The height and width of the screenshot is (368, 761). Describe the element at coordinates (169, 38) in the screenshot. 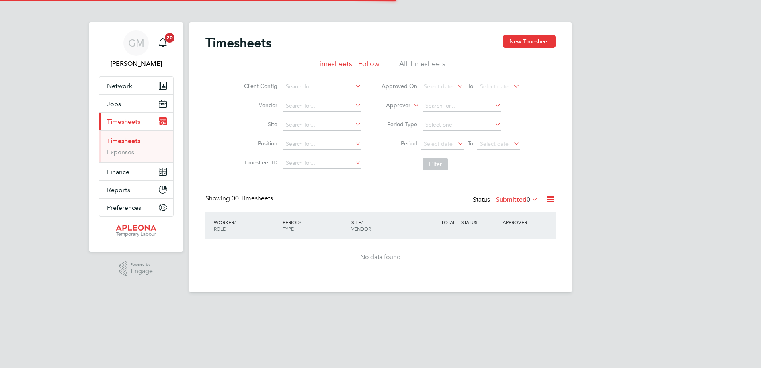

I see `span: 20` at that location.